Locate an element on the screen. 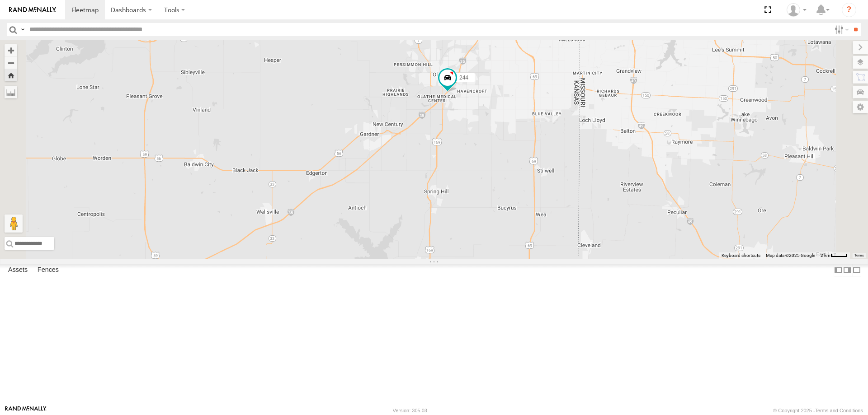 The width and height of the screenshot is (868, 415). a: Terms and Conditions is located at coordinates (839, 411).